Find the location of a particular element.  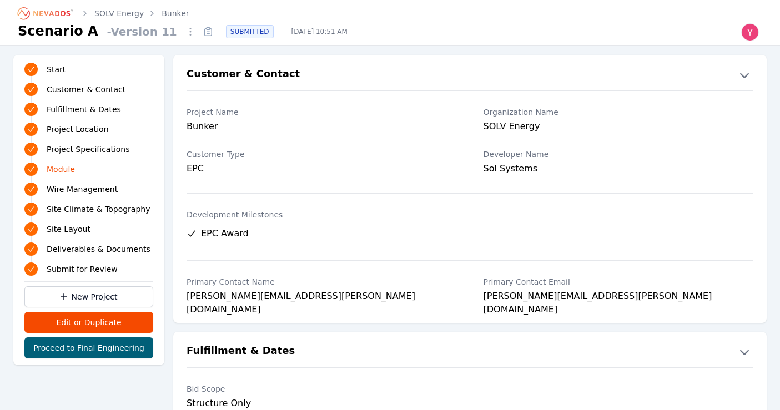

img: Yoni Bennett is located at coordinates (750, 32).